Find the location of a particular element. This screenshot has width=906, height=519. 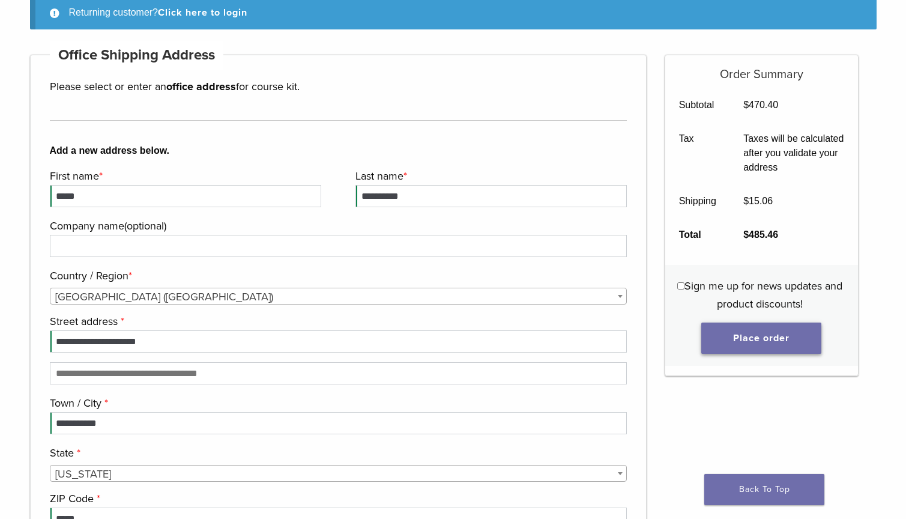

label: ZIP Code is located at coordinates (337, 499).